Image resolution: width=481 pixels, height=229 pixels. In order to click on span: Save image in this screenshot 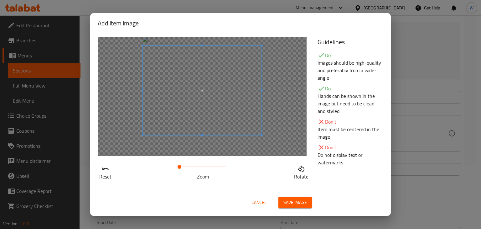, I will do `click(295, 202)`.